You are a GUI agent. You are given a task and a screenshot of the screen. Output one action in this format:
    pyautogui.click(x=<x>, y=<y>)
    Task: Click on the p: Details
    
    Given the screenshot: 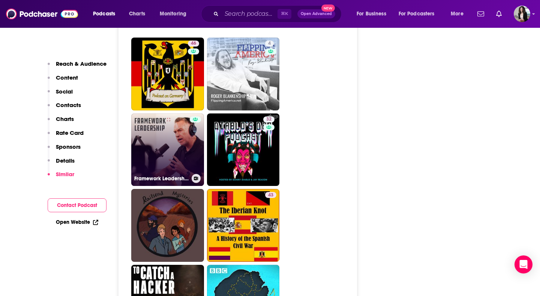 What is the action you would take?
    pyautogui.click(x=65, y=160)
    